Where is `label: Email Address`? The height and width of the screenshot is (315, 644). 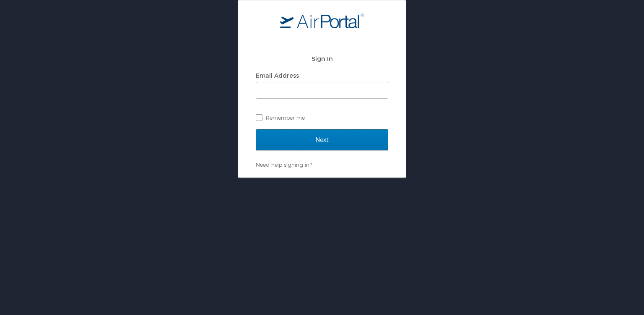 label: Email Address is located at coordinates (277, 75).